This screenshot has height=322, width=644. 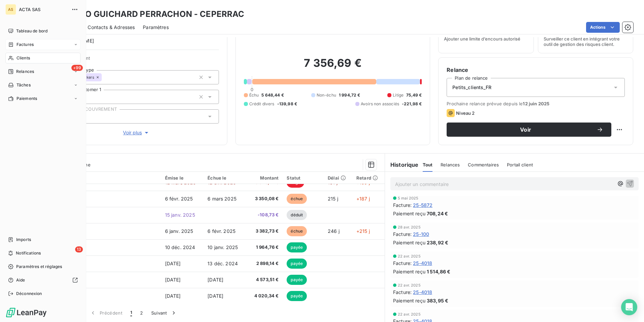 I want to click on div: Pièces comptables, so click(x=91, y=178).